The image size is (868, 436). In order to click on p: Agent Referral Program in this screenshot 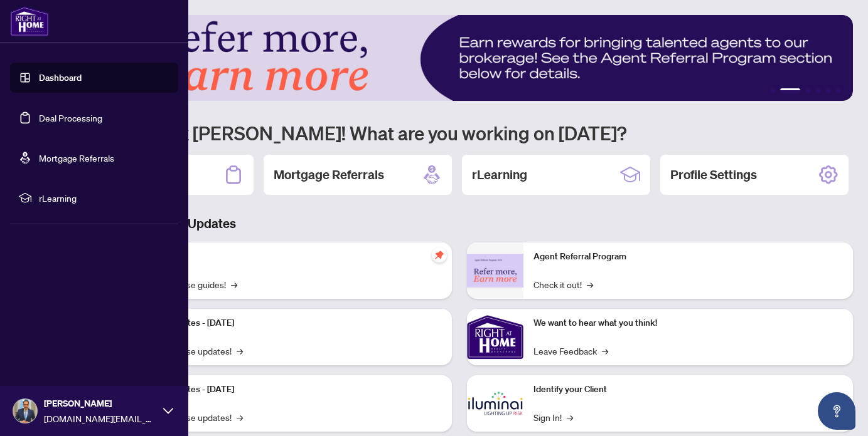, I will do `click(689, 257)`.